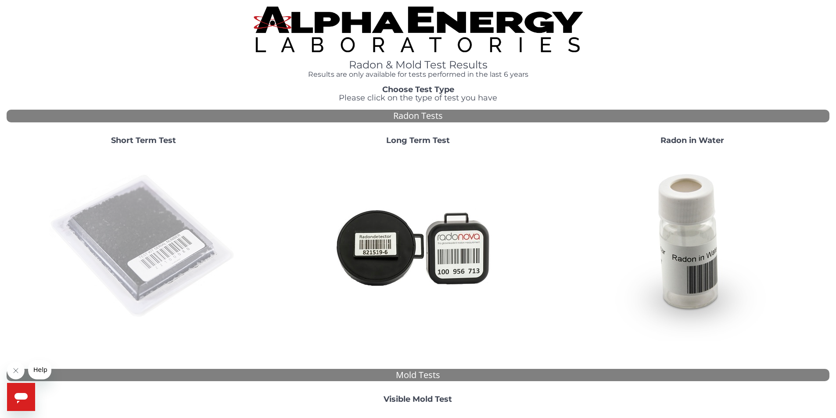 Image resolution: width=836 pixels, height=418 pixels. I want to click on span: Help, so click(12, 10).